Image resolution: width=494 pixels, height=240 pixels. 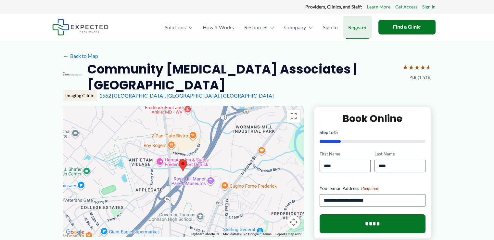 What do you see at coordinates (357, 27) in the screenshot?
I see `span: Register` at bounding box center [357, 27].